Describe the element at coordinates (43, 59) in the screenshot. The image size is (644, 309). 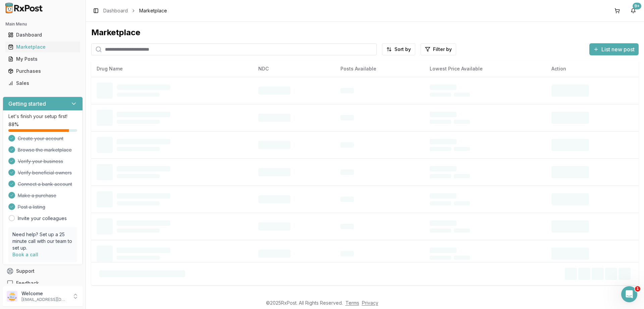
I see `div: My Posts` at that location.